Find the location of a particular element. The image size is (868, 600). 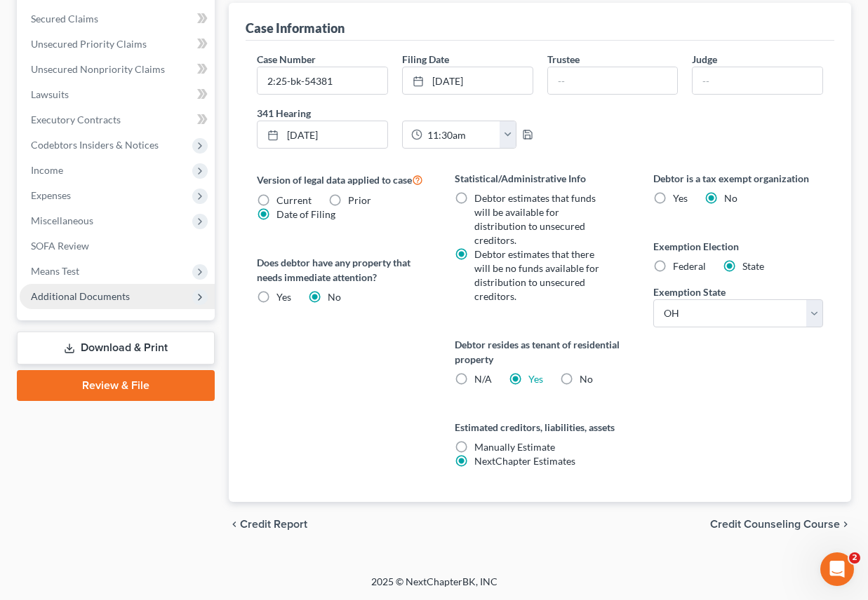

label: Trustee is located at coordinates (564, 58).